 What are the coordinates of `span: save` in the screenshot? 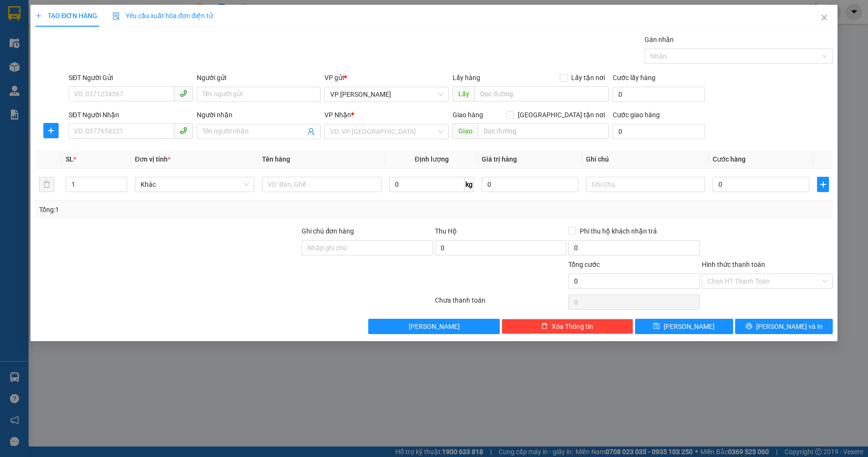 It's located at (656, 327).